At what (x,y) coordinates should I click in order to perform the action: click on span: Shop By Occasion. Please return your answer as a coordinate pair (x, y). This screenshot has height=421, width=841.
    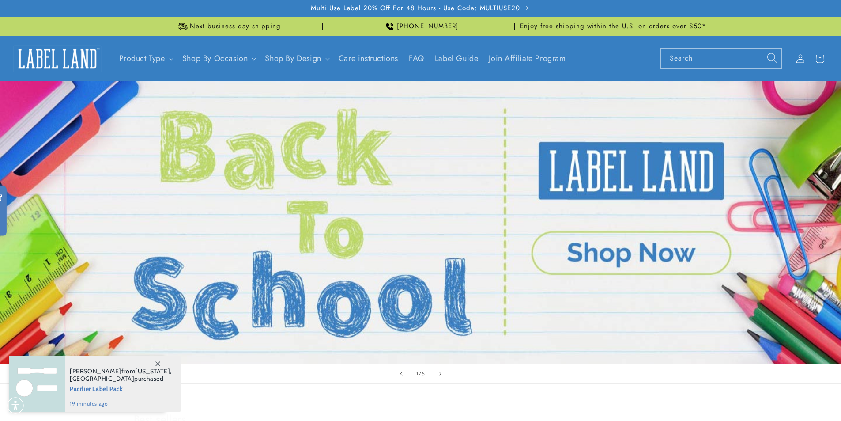
    Looking at the image, I should click on (215, 58).